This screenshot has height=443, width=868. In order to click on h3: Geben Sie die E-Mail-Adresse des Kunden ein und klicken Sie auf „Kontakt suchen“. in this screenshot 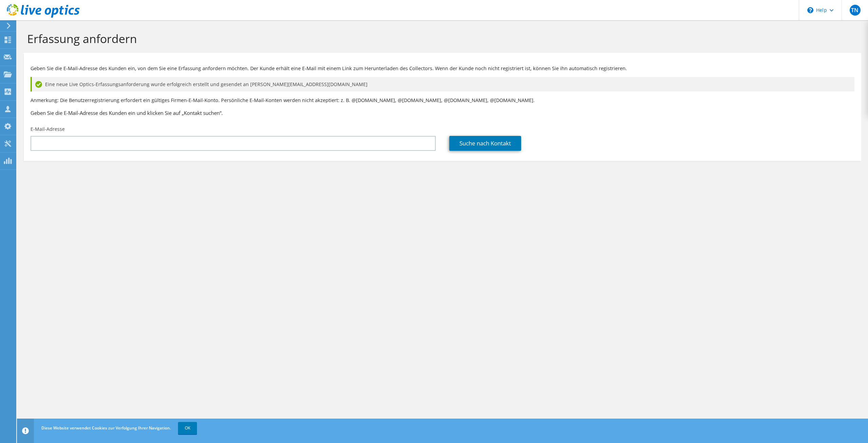, I will do `click(442, 113)`.